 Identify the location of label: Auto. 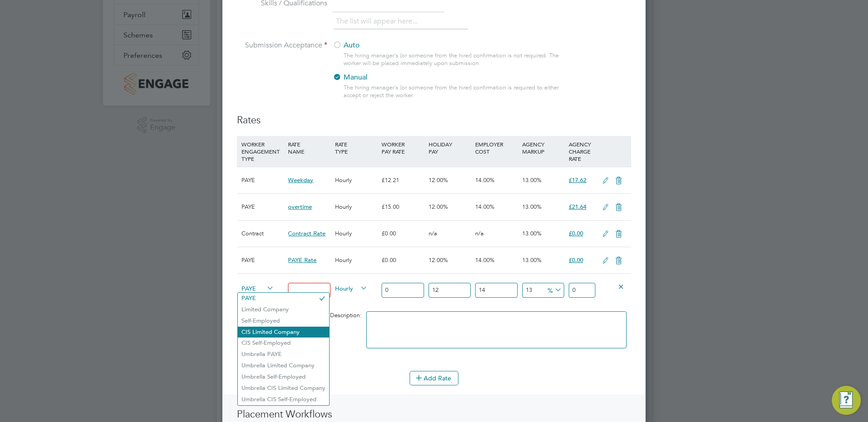
(445, 45).